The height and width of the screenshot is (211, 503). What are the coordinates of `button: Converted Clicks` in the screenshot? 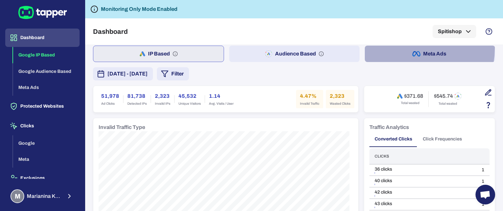 It's located at (394, 139).